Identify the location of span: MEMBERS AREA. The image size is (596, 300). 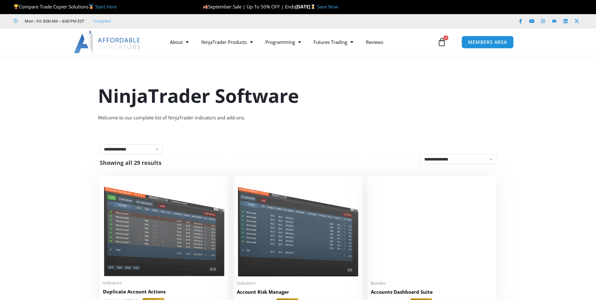
(488, 42).